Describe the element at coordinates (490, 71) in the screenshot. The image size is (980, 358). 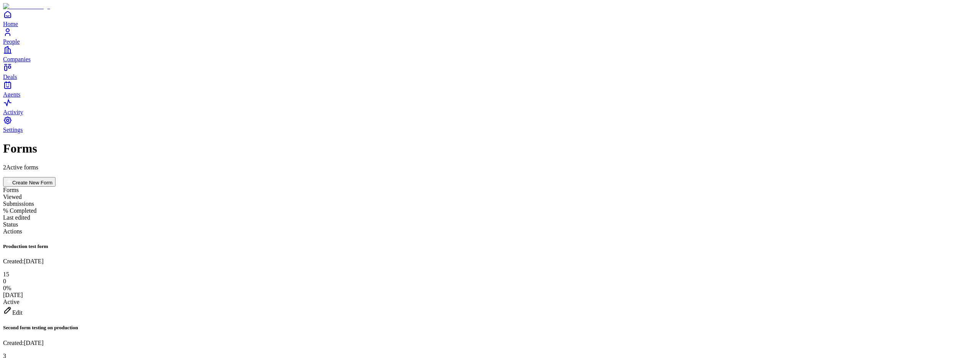
I see `a: Deals` at that location.